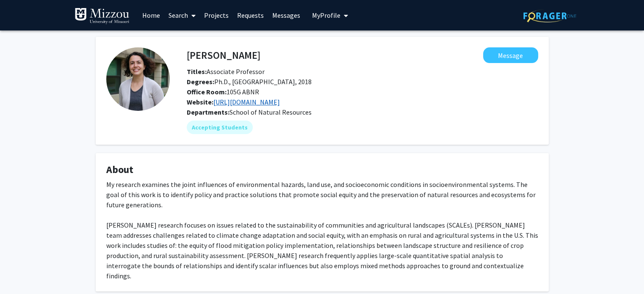 This screenshot has width=644, height=294. What do you see at coordinates (287, 15) in the screenshot?
I see `a: Messages` at bounding box center [287, 15].